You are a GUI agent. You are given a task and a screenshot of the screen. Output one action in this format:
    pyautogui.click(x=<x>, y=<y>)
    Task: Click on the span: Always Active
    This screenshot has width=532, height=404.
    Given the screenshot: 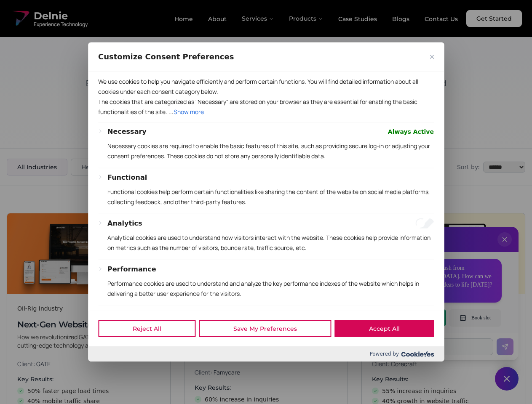 What is the action you would take?
    pyautogui.click(x=411, y=132)
    